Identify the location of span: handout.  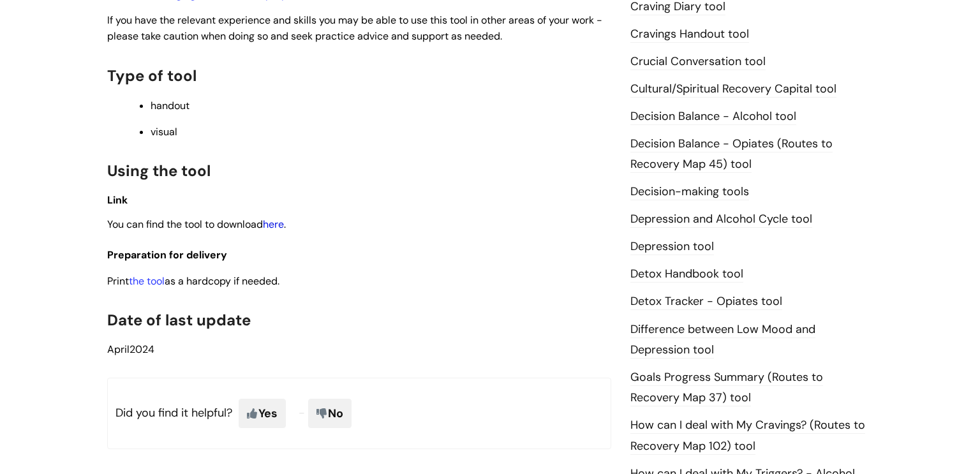
(170, 105).